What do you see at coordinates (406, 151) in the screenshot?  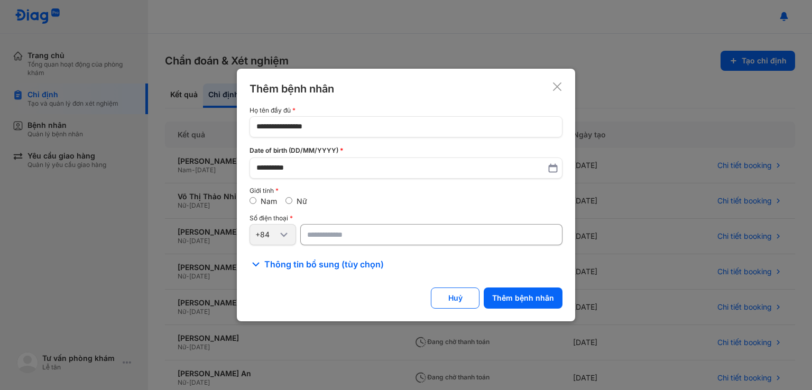 I see `div: Date of birth (DD/MM/YYYY)` at bounding box center [406, 151].